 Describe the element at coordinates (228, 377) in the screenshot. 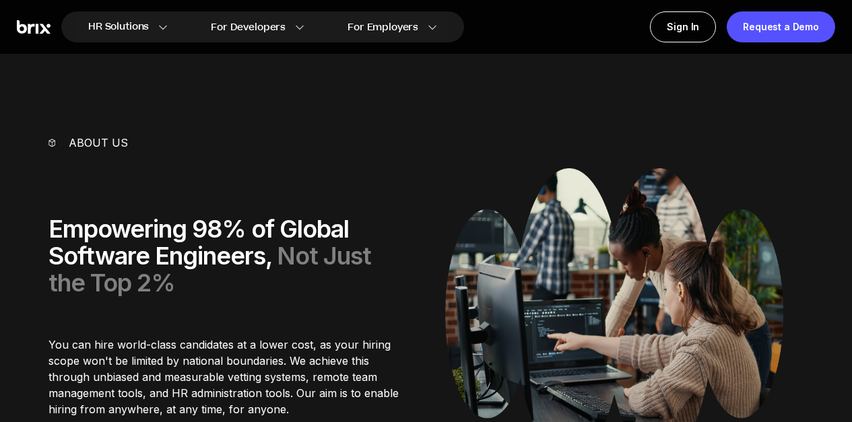

I see `p: You can hire world-class candidates at a lower cost, as your hiring scope won't be limited by nat...` at that location.